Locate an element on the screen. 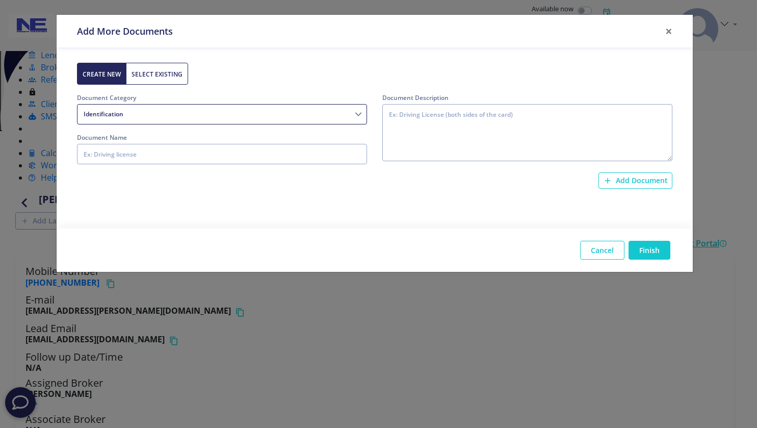 This screenshot has height=428, width=757. legend: Document Description is located at coordinates (527, 97).